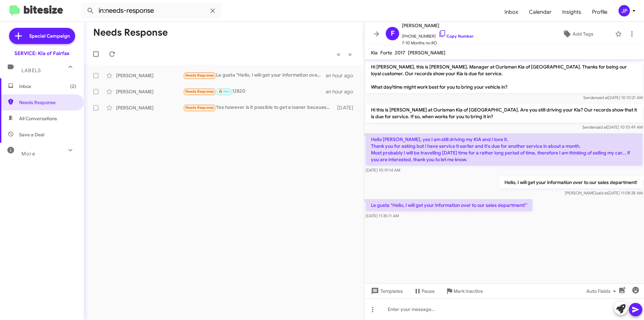  What do you see at coordinates (338, 54) in the screenshot?
I see `button: Previous` at bounding box center [338, 54].